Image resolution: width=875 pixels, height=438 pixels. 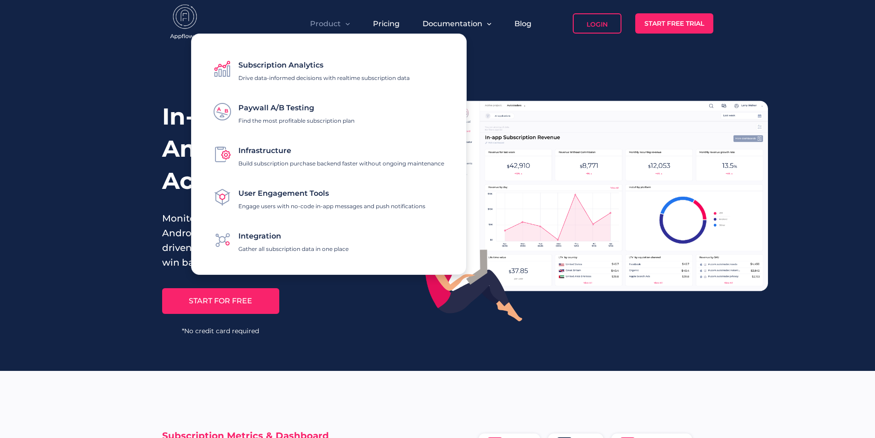 I want to click on p: Build subscription purchase backend faster without ongoing maintenance, so click(x=341, y=163).